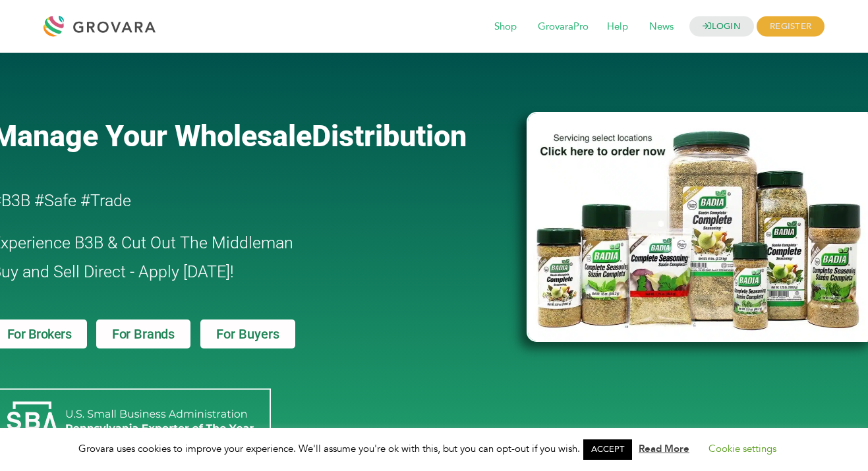 The image size is (868, 471). Describe the element at coordinates (143, 334) in the screenshot. I see `span: For Brands` at that location.